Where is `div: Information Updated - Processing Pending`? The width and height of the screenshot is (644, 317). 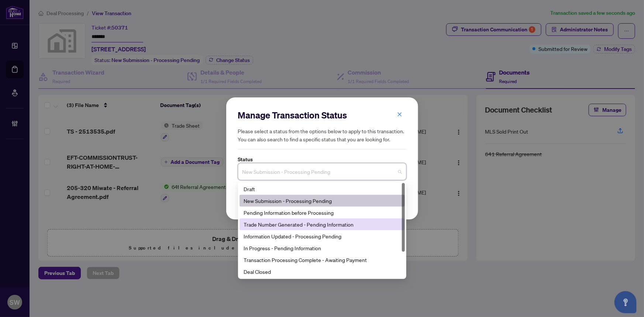
div: Information Updated - Processing Pending is located at coordinates (322, 236).